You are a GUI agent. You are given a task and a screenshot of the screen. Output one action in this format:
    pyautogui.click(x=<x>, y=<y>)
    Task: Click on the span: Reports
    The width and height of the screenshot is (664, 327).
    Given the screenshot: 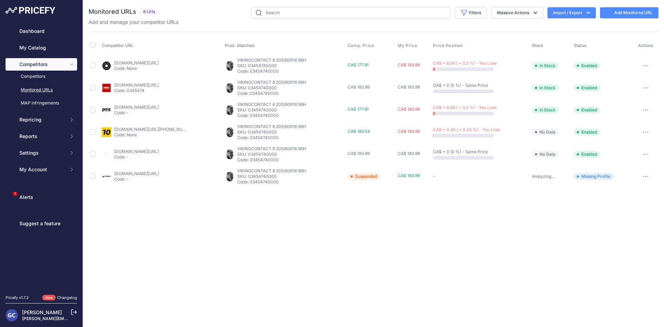 What is the action you would take?
    pyautogui.click(x=42, y=136)
    